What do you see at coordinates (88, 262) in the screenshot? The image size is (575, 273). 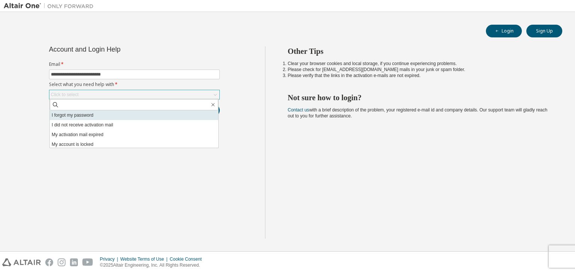 I see `img: youtube.svg` at bounding box center [88, 262].